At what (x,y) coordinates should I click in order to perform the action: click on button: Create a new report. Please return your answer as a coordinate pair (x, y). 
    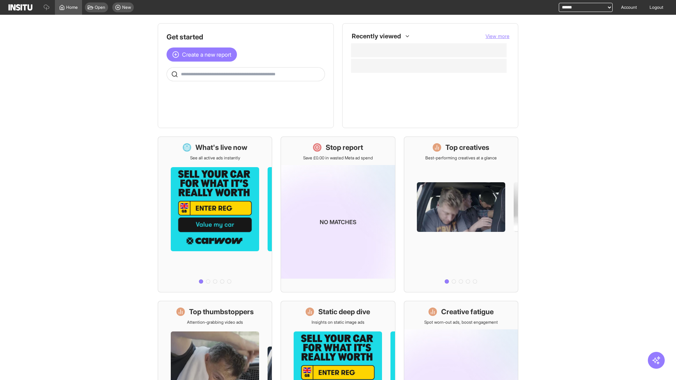
    Looking at the image, I should click on (202, 55).